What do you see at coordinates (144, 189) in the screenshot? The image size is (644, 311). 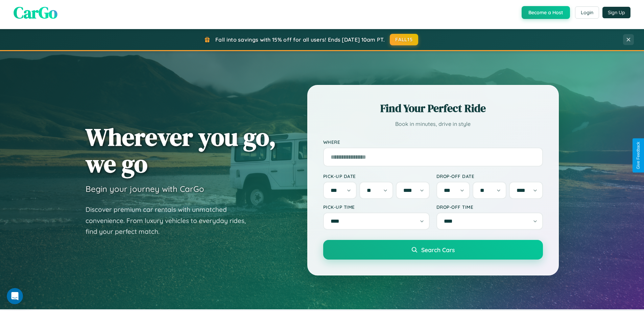 I see `h3: Begin your journey with CarGo` at bounding box center [144, 189].